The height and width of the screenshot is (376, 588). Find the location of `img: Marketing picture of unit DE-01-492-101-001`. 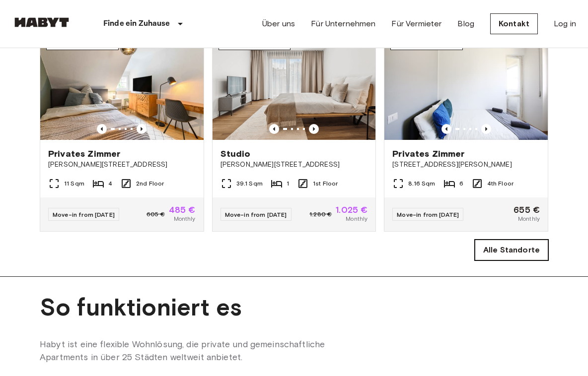

img: Marketing picture of unit DE-01-492-101-001 is located at coordinates (294, 85).